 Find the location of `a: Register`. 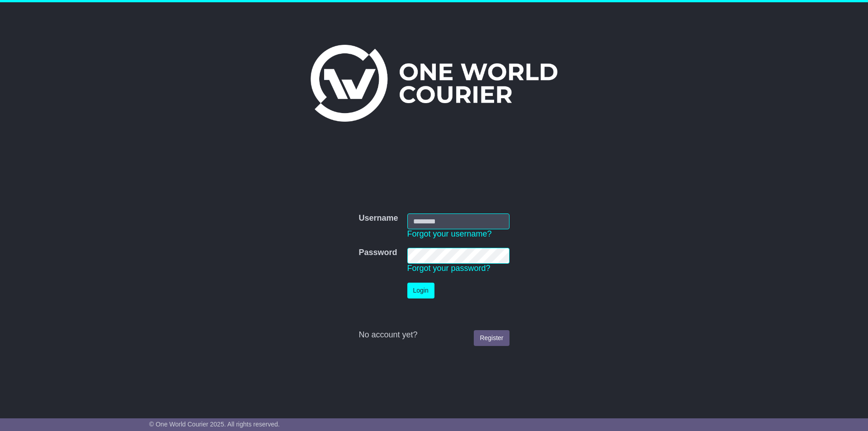

a: Register is located at coordinates (492, 338).